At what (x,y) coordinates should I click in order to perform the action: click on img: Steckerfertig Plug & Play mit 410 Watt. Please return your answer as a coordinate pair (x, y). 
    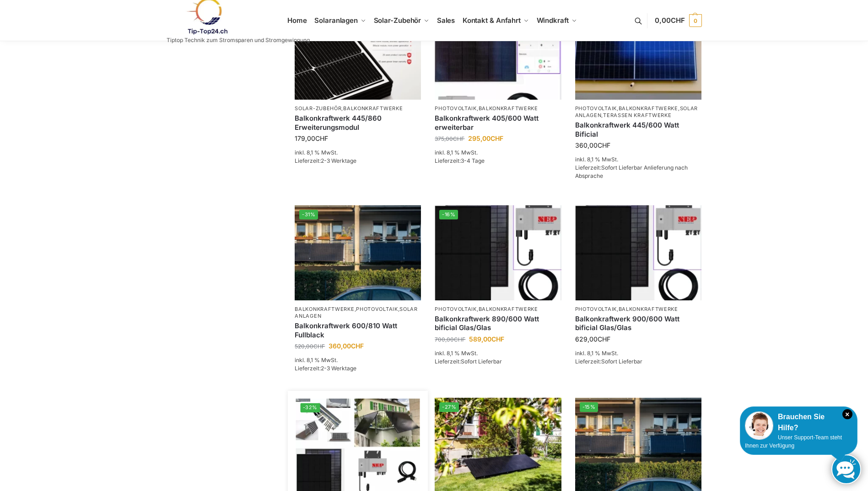
    Looking at the image, I should click on (498, 52).